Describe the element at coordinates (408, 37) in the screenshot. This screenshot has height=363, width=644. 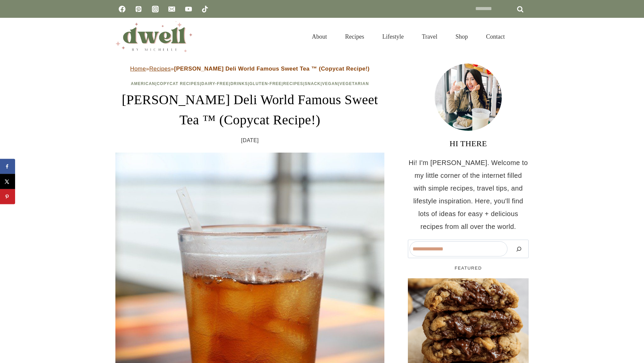
I see `nav: Primary Navigation` at that location.